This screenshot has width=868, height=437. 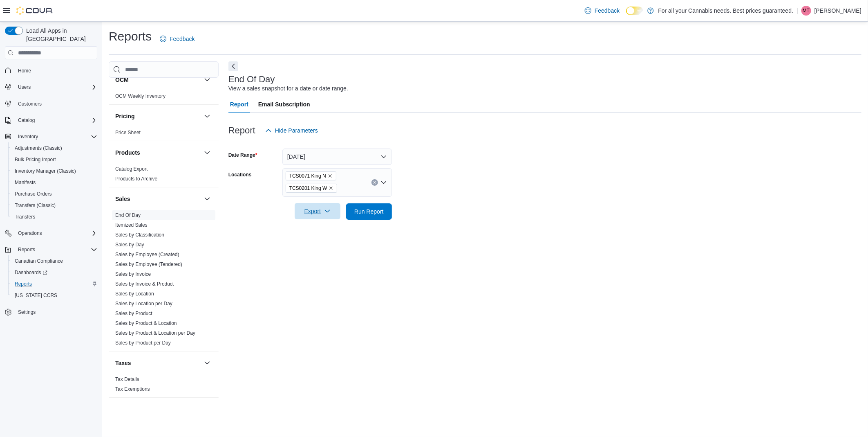 What do you see at coordinates (140, 96) in the screenshot?
I see `span: OCM Weekly Inventory` at bounding box center [140, 96].